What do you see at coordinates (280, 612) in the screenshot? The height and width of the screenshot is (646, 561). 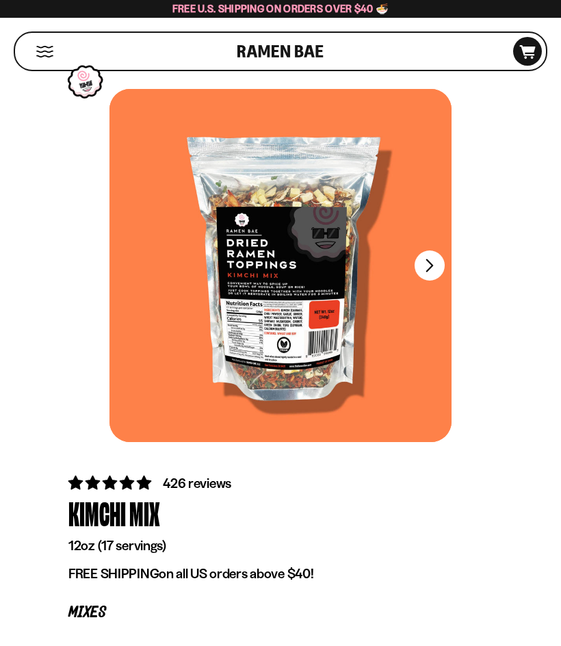 I see `p: Mixes` at bounding box center [280, 612].